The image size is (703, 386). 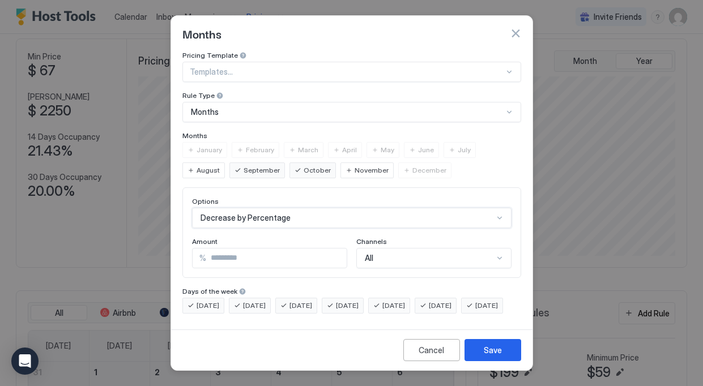 What do you see at coordinates (431, 350) in the screenshot?
I see `div: Cancel` at bounding box center [431, 350].